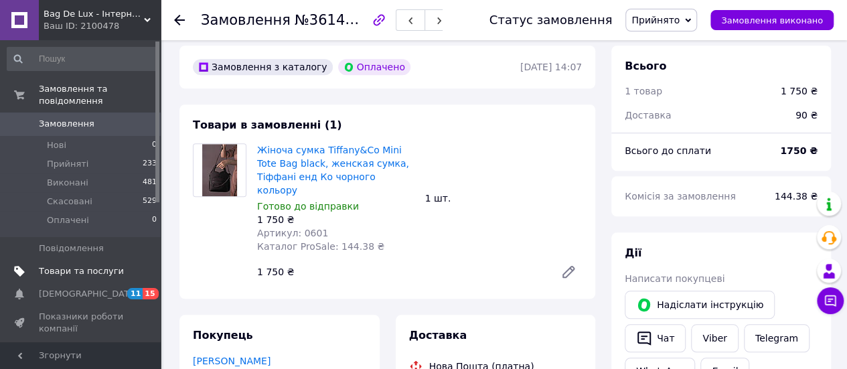 The width and height of the screenshot is (847, 369). I want to click on span: Прийнято, so click(656, 20).